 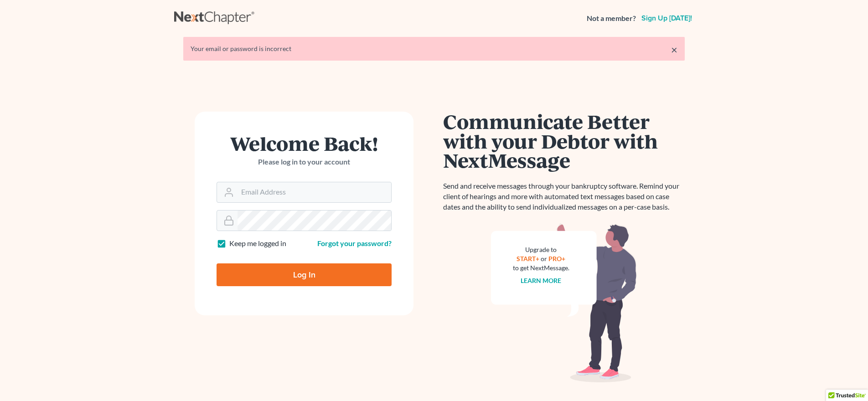 I want to click on div: to get NextMessage., so click(x=541, y=268).